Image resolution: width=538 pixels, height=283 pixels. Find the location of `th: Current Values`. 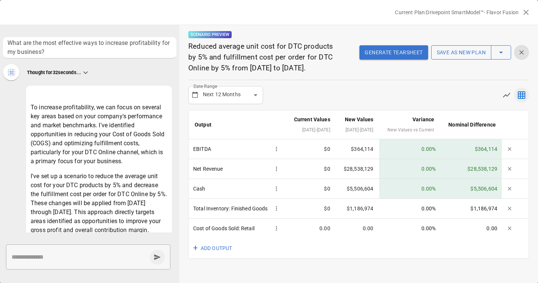

th: Current Values is located at coordinates (311, 124).